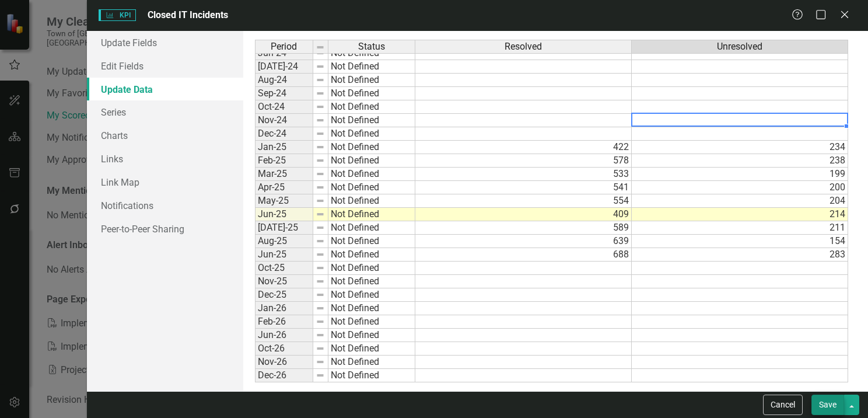  What do you see at coordinates (740, 187) in the screenshot?
I see `td: 200` at bounding box center [740, 187].